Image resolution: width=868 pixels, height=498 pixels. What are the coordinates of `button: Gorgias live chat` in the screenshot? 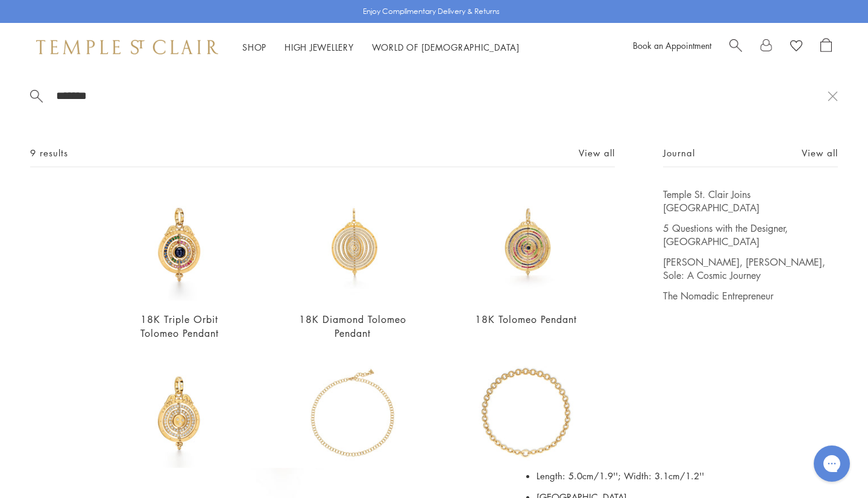 It's located at (24, 23).